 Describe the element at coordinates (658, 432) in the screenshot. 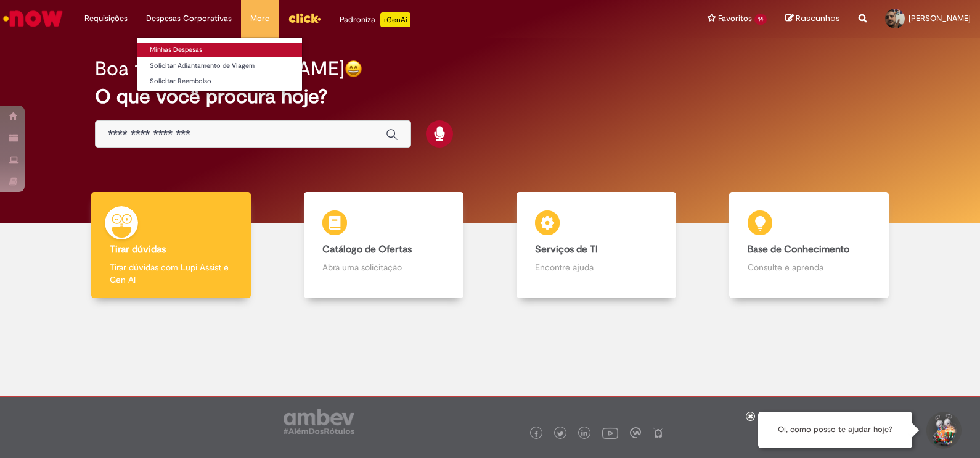

I see `img: logo_footer_naosei.png` at that location.